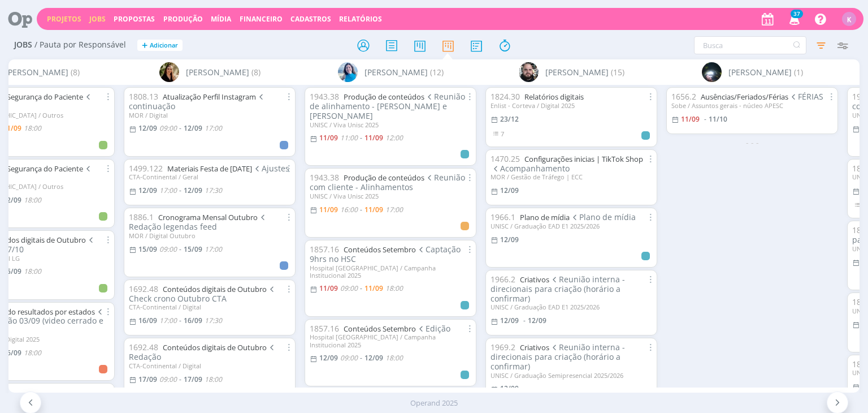  What do you see at coordinates (208, 217) in the screenshot?
I see `a: Cronograma Mensal Outubro` at bounding box center [208, 217].